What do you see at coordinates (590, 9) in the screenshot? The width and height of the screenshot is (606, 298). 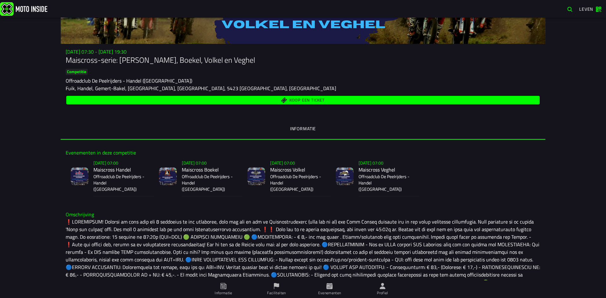 I see `a: Leven` at bounding box center [590, 9].